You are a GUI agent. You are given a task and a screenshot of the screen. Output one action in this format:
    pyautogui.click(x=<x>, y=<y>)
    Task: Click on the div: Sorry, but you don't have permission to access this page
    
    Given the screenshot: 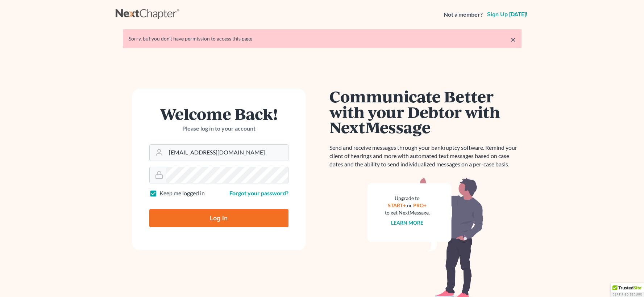 What is the action you would take?
    pyautogui.click(x=322, y=39)
    